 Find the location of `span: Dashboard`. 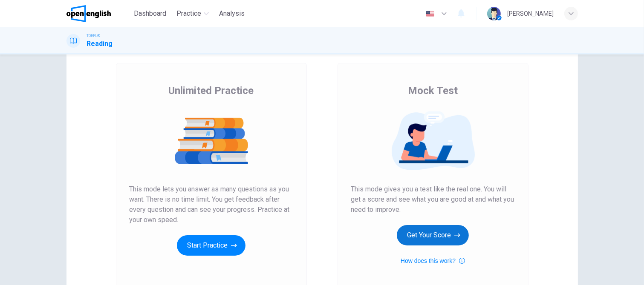

span: Dashboard is located at coordinates (150, 13).